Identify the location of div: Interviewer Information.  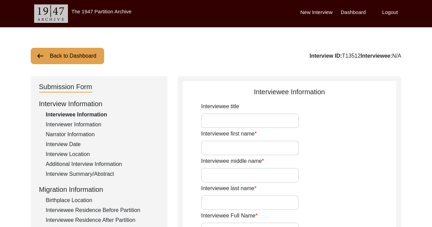
(102, 125).